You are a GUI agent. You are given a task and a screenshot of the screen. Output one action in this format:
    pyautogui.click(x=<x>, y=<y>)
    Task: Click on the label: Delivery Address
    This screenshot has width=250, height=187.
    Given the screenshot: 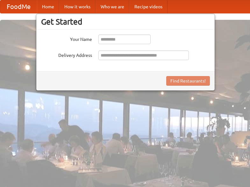 What is the action you would take?
    pyautogui.click(x=67, y=54)
    